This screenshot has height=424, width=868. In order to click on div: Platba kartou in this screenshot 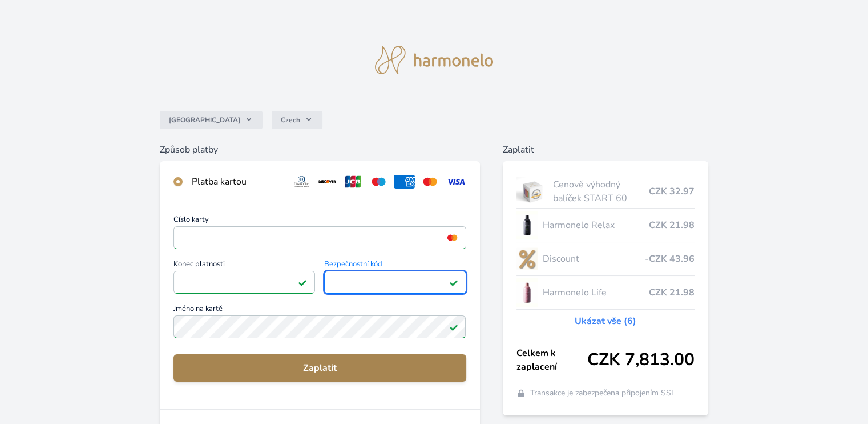, I will do `click(237, 182)`.